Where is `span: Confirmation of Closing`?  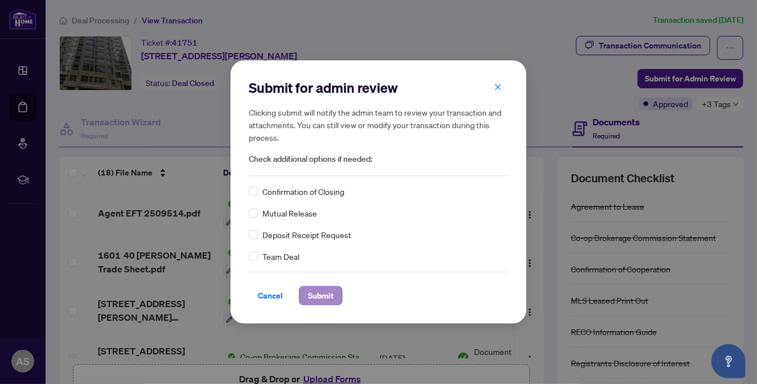
span: Confirmation of Closing is located at coordinates (303, 191).